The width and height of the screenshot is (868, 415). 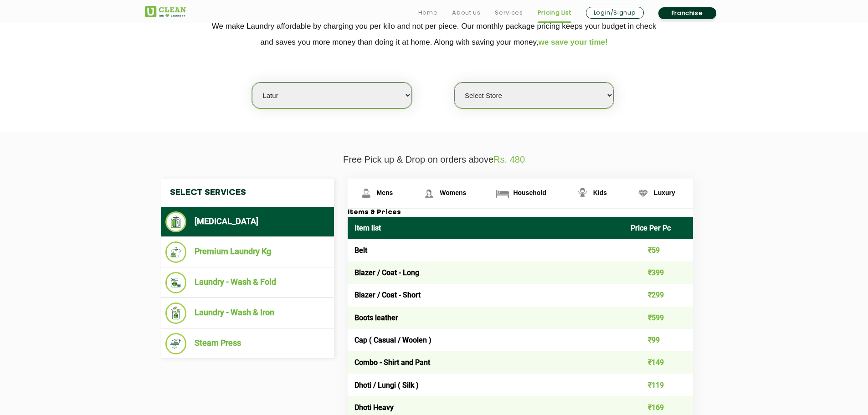 I want to click on li: Premium Laundry Kg, so click(x=247, y=252).